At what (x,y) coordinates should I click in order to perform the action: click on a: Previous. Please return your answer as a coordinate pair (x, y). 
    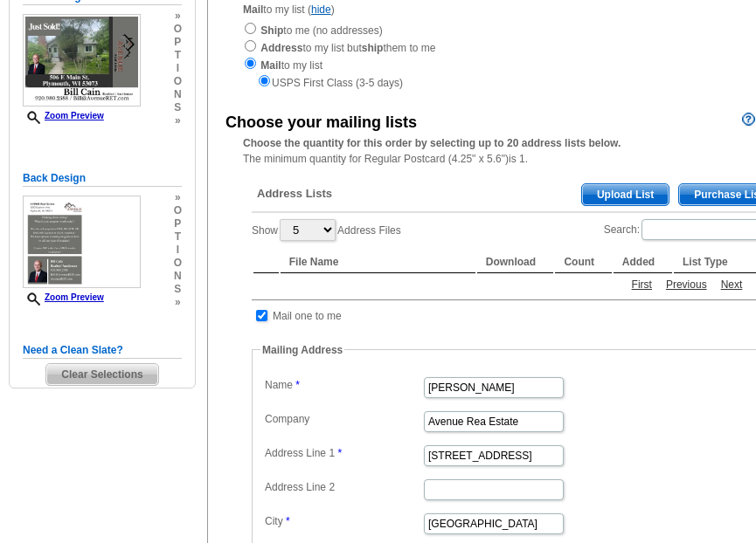
    Looking at the image, I should click on (685, 285).